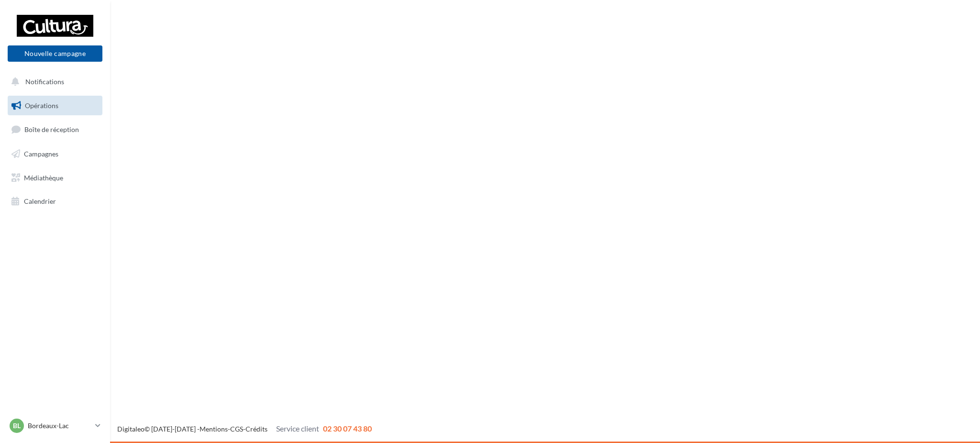 This screenshot has height=443, width=980. I want to click on p: Bordeaux-Lac, so click(59, 426).